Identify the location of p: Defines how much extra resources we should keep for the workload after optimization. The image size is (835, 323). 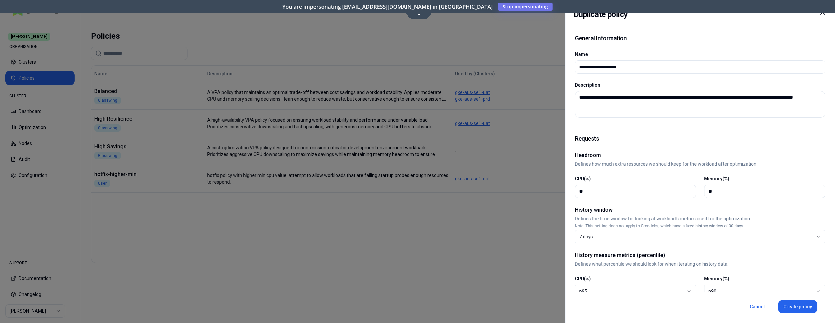
(700, 164).